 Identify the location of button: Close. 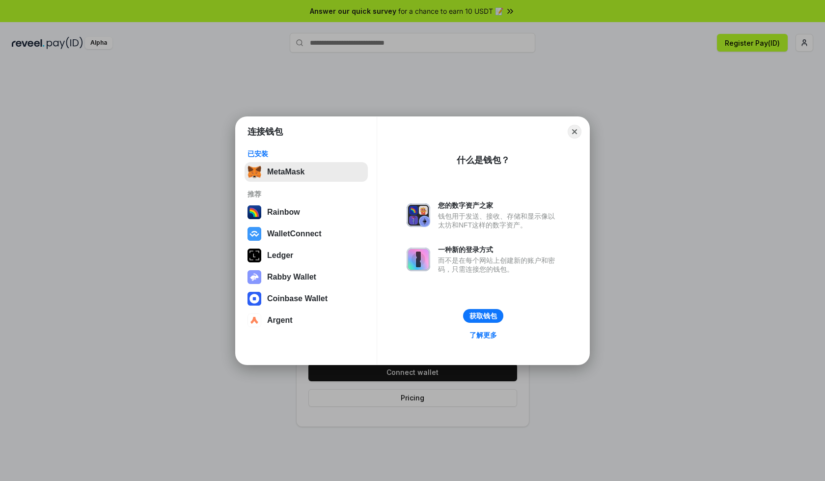
(574, 132).